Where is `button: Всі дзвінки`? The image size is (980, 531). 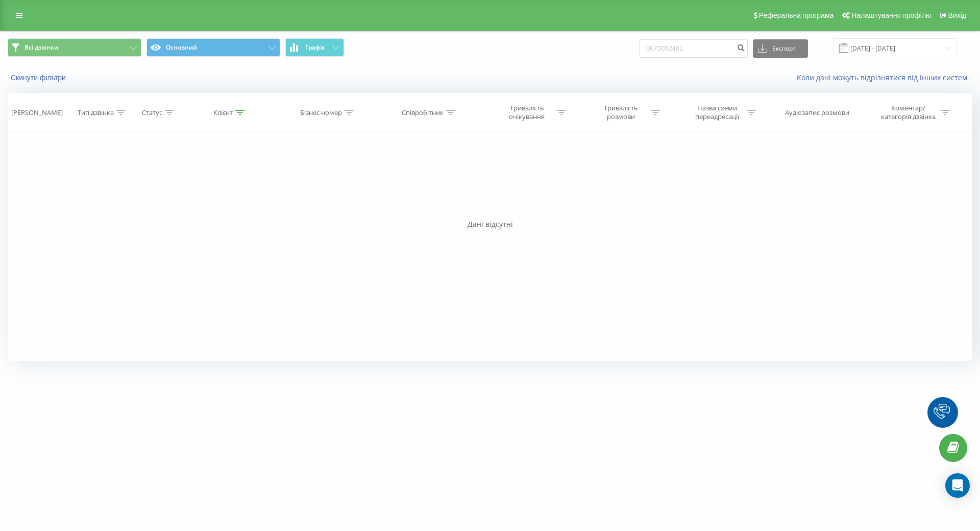 button: Всі дзвінки is located at coordinates (75, 47).